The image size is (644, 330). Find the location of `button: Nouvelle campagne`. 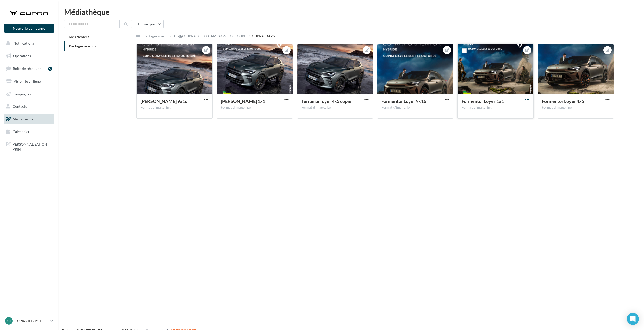

button: Nouvelle campagne is located at coordinates (29, 28).